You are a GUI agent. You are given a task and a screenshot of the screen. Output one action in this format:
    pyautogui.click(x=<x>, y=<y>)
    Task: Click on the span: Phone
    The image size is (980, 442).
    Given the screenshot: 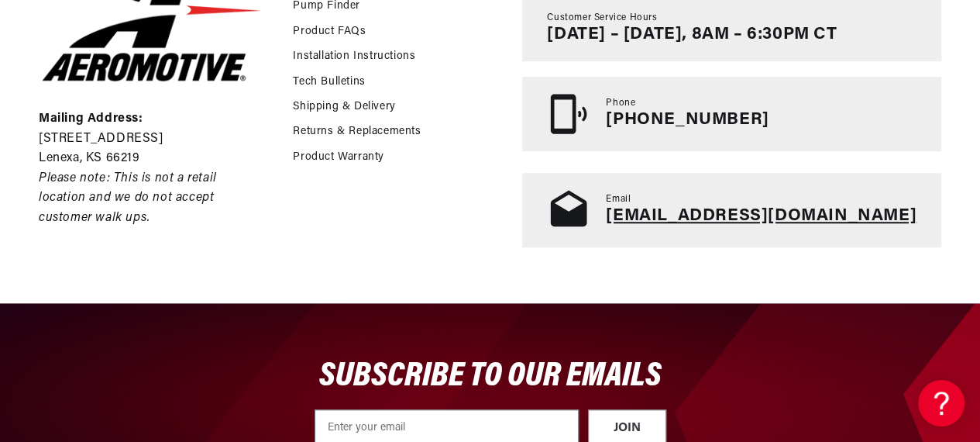 What is the action you would take?
    pyautogui.click(x=620, y=103)
    